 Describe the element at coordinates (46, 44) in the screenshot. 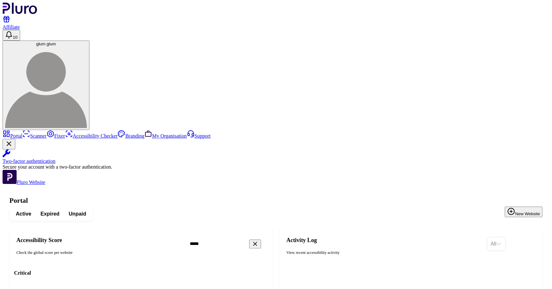

I see `span: glum glum` at that location.